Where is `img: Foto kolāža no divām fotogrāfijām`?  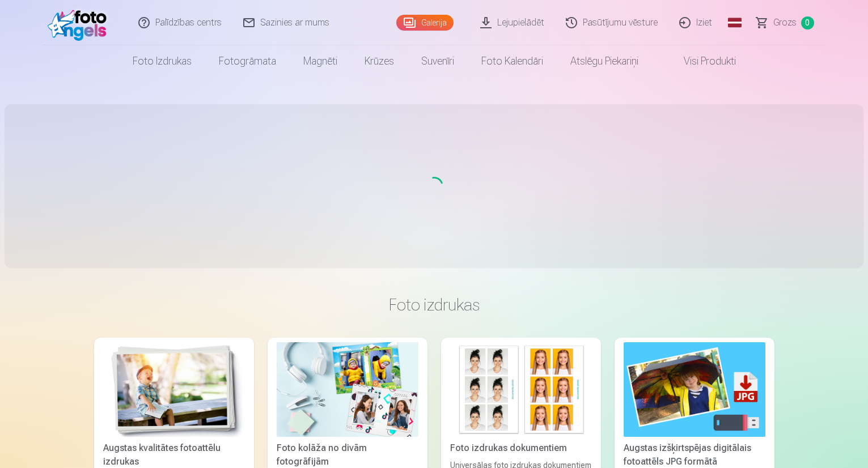
img: Foto kolāža no divām fotogrāfijām is located at coordinates (348, 389).